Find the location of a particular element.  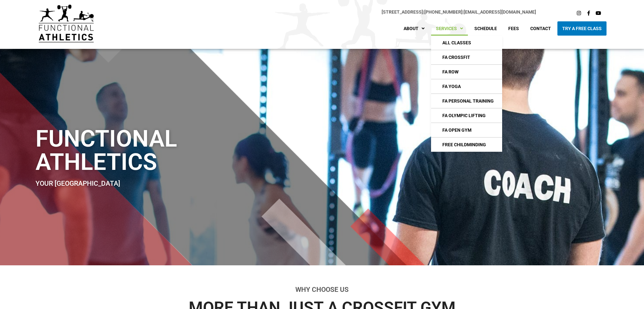

img: default-logo is located at coordinates (66, 23).